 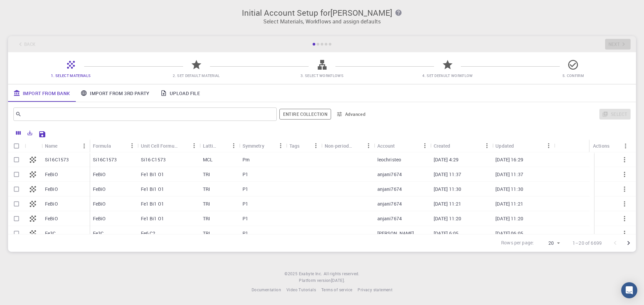 What do you see at coordinates (208, 160) in the screenshot?
I see `p: MCL` at bounding box center [208, 160].